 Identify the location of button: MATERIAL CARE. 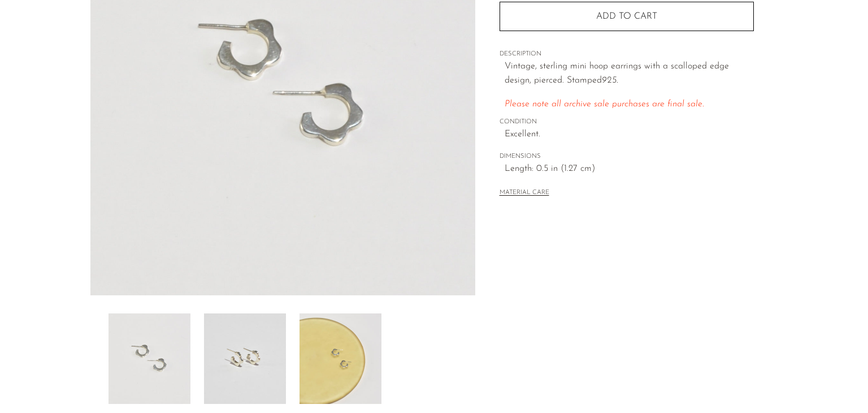
(525, 193).